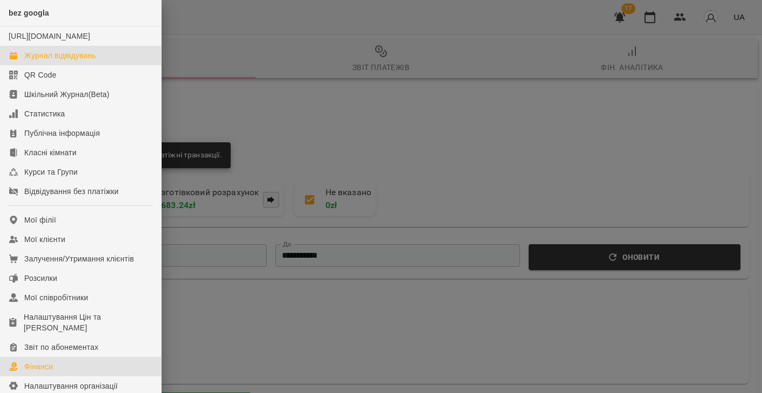 The height and width of the screenshot is (393, 762). What do you see at coordinates (67, 94) in the screenshot?
I see `div: Шкільний Журнал(Beta)` at bounding box center [67, 94].